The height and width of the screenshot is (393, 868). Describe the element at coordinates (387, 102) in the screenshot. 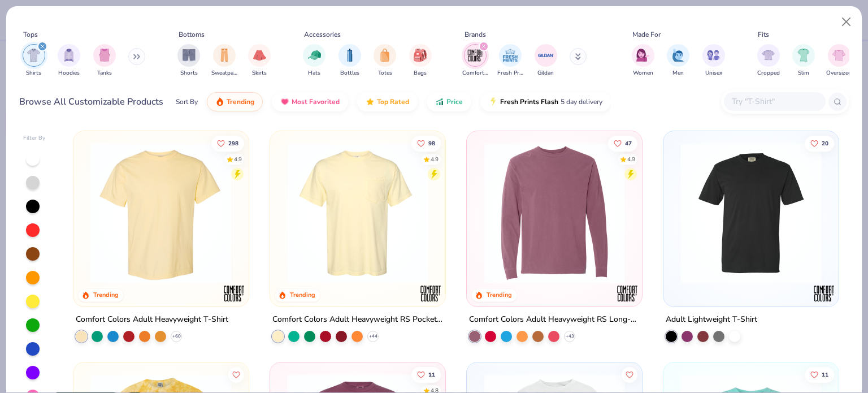

I see `button: Top Rated` at that location.